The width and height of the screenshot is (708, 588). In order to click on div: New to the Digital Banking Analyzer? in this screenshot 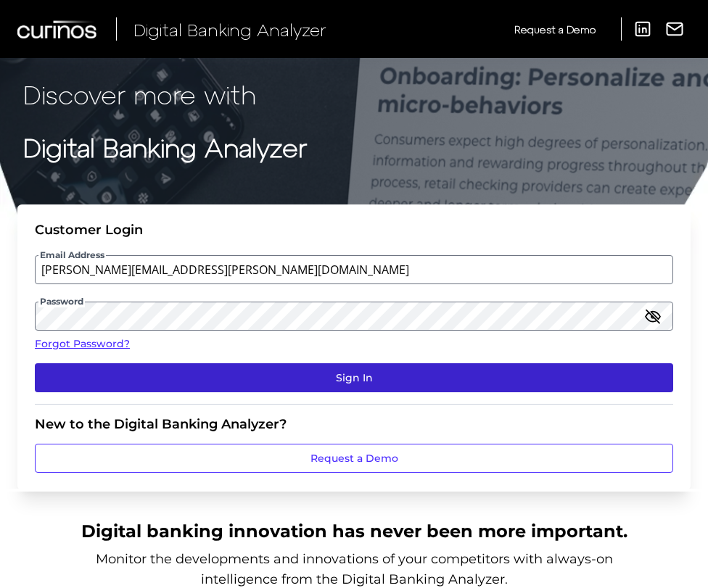, I will do `click(354, 424)`.